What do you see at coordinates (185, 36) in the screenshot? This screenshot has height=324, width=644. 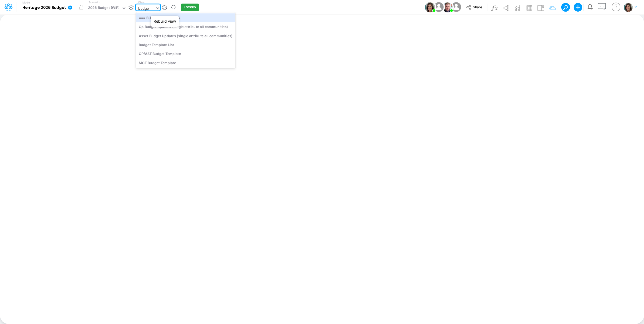 I see `div: Asset Budget Updates (single attribute all communities)` at bounding box center [185, 36].